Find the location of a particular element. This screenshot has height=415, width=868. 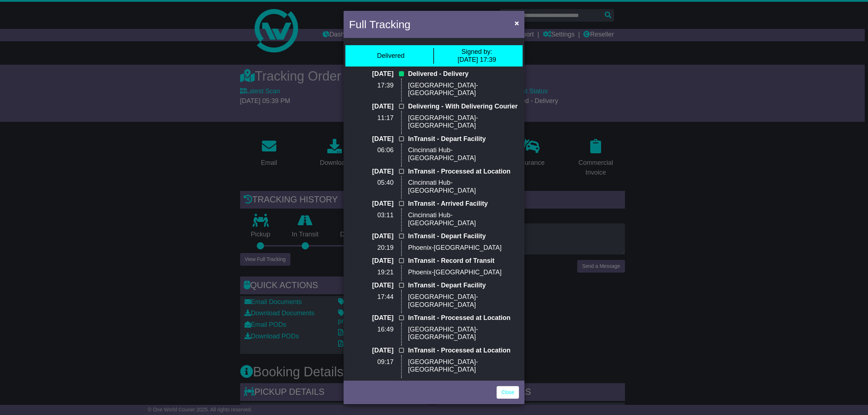

p: 06:06 is located at coordinates (371, 150).